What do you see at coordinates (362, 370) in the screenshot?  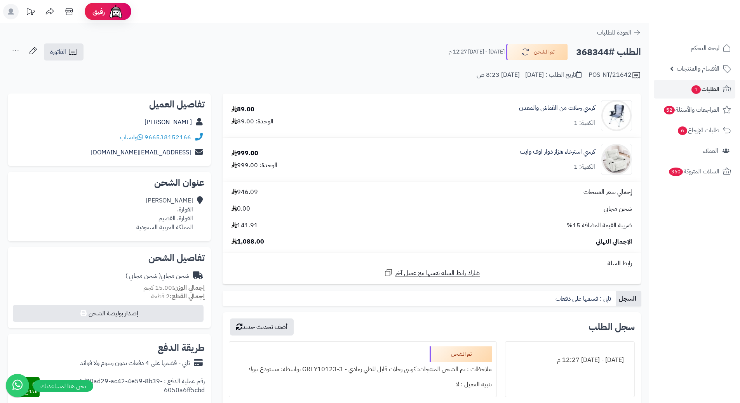 I see `div: ملاحظات : تم الشحن المنتجات: كرسي رحلات قابل للطي رمادي - GREY10123-3 بواسطة: مستودع تبوك` at bounding box center [362, 370].